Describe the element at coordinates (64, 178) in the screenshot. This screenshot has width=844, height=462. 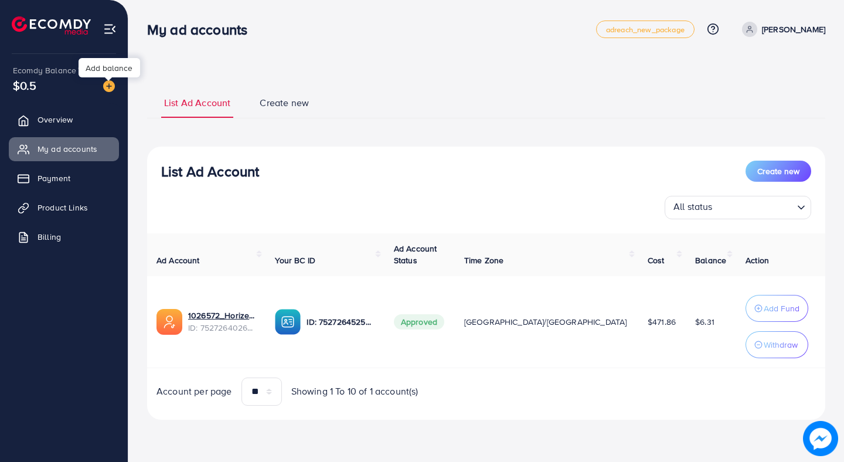
I see `a: Payment` at that location.